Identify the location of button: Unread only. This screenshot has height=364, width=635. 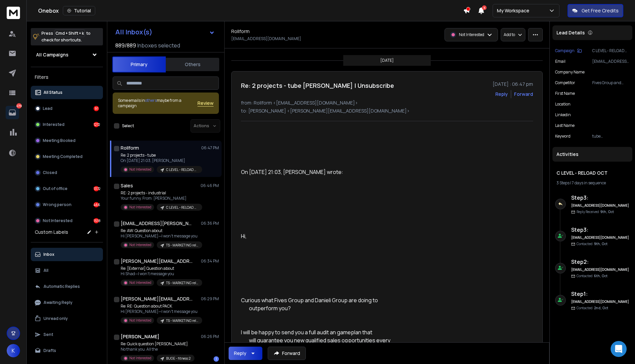
(67, 318).